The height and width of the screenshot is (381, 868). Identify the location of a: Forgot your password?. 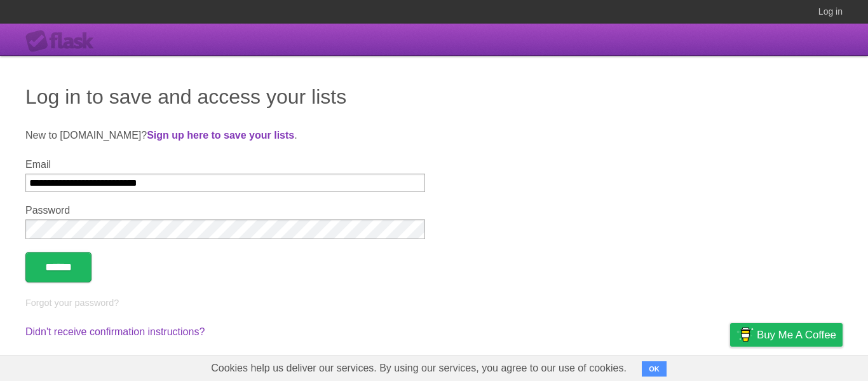
(72, 303).